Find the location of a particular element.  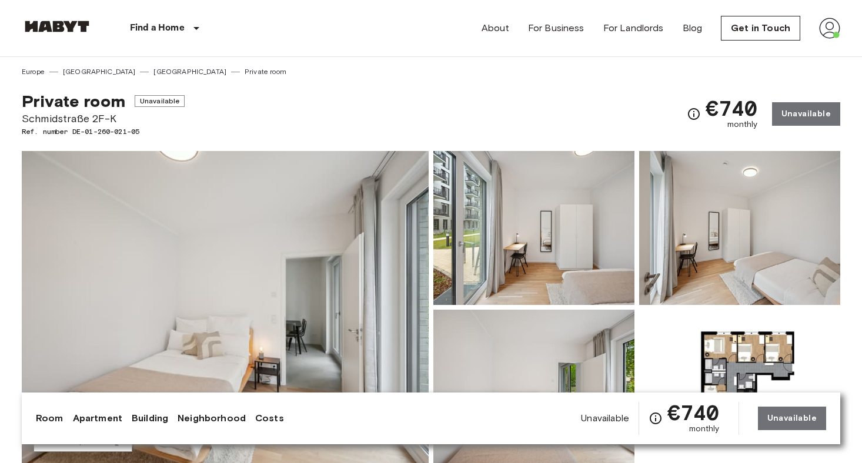

img: Habyt is located at coordinates (57, 26).